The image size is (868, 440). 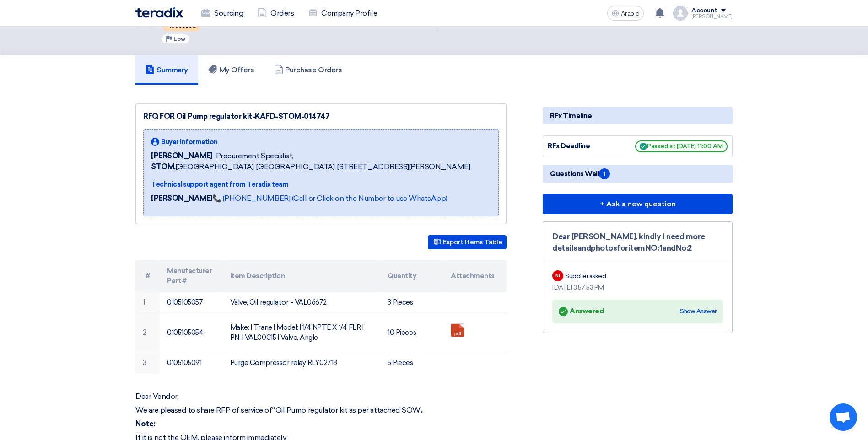 What do you see at coordinates (282, 13) in the screenshot?
I see `font: Orders` at bounding box center [282, 13].